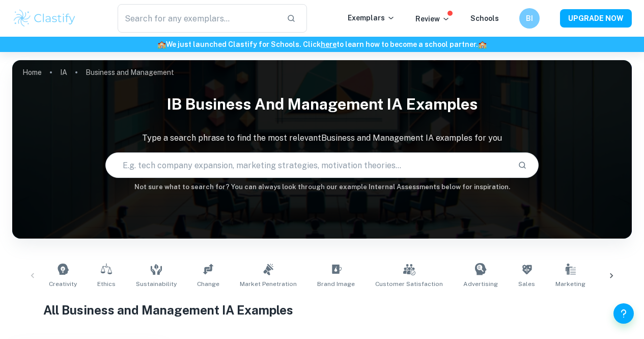  I want to click on span: Change, so click(208, 284).